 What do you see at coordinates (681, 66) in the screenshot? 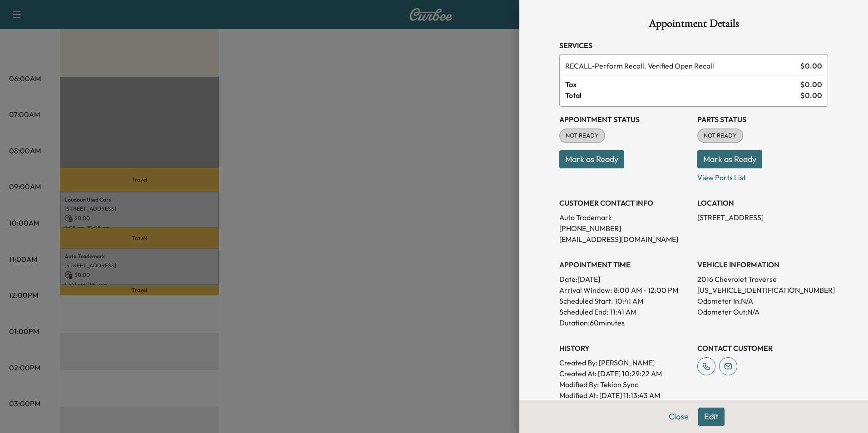
I see `span: Perform Recall. Verified Open Recall` at bounding box center [681, 66].